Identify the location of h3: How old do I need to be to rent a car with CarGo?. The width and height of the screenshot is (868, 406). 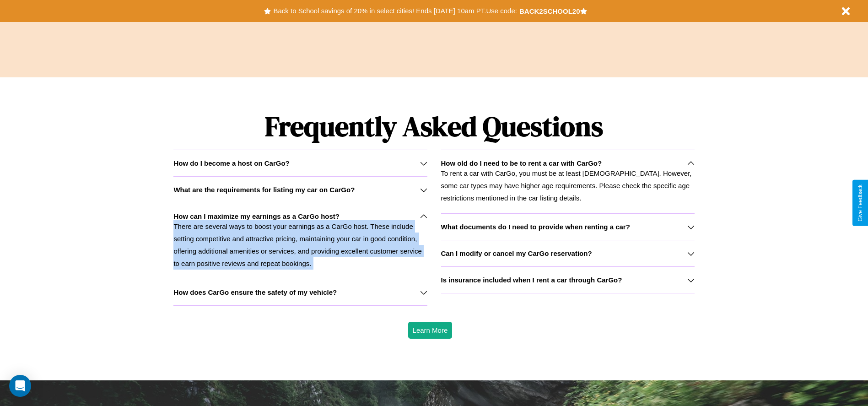
(521, 163).